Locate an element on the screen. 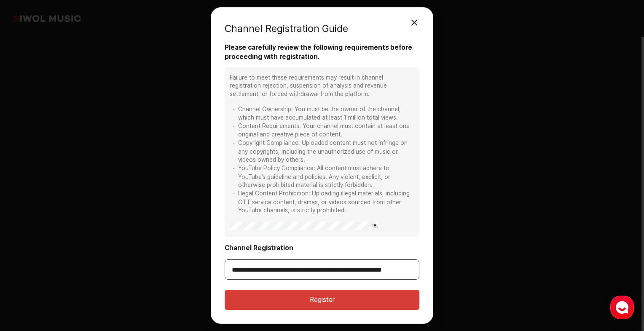 The image size is (644, 331). p: Failure to meet these requirements may result in channel registration rejection, suspension of an... is located at coordinates (322, 86).